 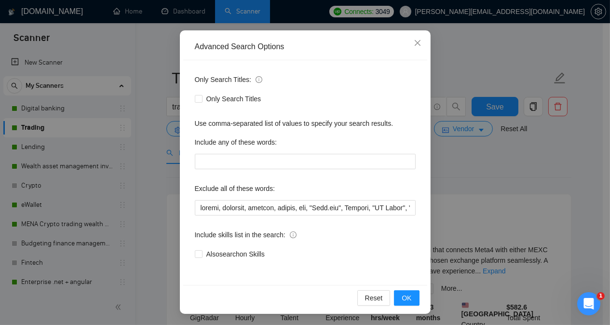 I want to click on button: OK, so click(x=406, y=298).